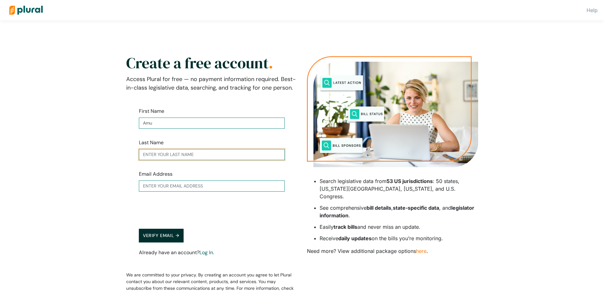 The image size is (604, 292). I want to click on li: See comprehensive , , and ., so click(399, 211).